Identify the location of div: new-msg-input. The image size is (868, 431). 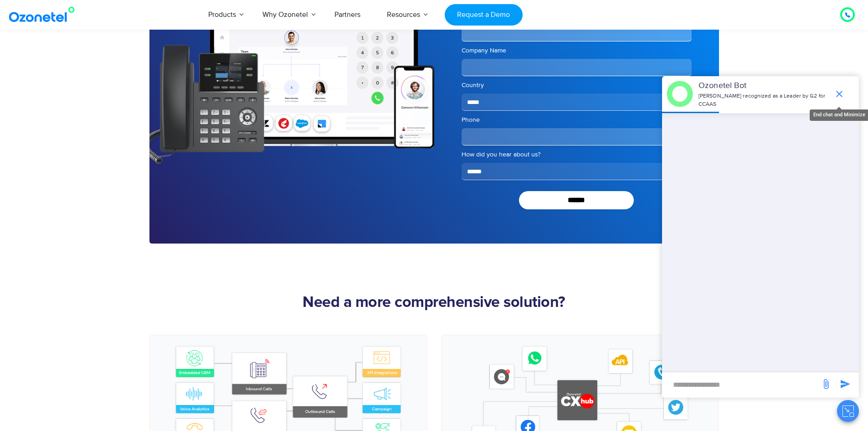
(741, 385).